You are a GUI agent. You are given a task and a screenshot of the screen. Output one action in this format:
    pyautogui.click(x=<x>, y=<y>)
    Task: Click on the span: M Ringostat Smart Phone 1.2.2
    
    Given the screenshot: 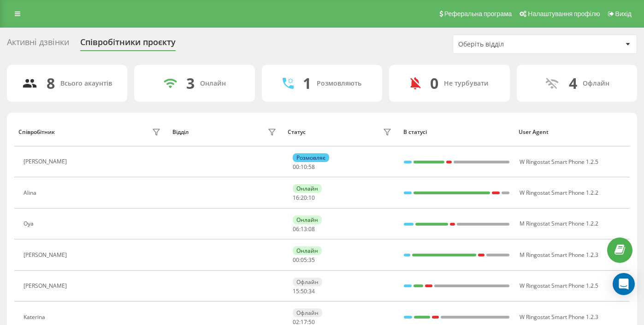 What is the action you would take?
    pyautogui.click(x=559, y=223)
    